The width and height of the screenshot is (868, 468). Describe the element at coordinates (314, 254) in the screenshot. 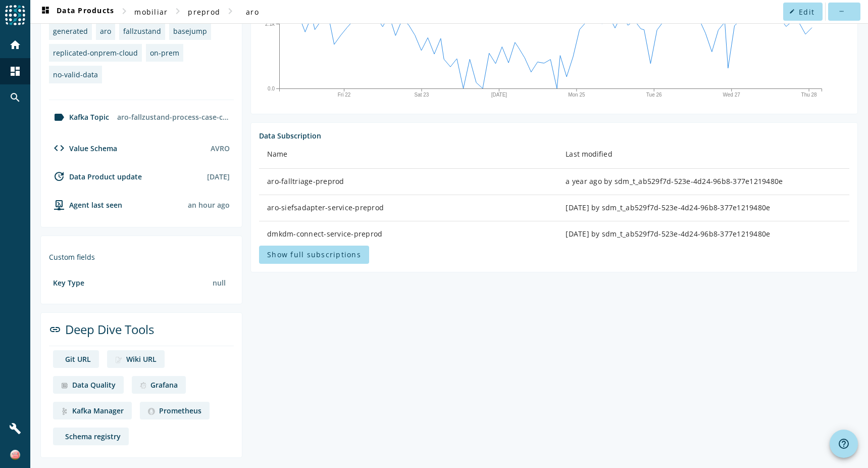

I see `span: Show full subscriptions` at that location.